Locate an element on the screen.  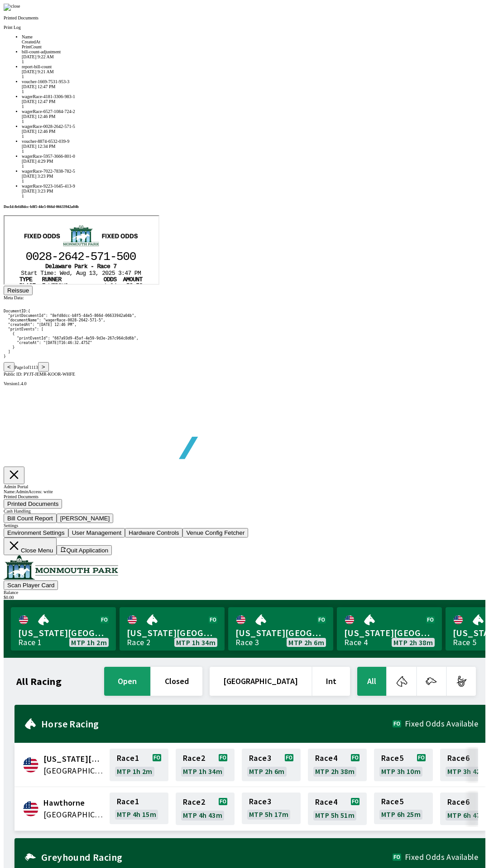
span: MTP 2h 6m is located at coordinates (306, 643).